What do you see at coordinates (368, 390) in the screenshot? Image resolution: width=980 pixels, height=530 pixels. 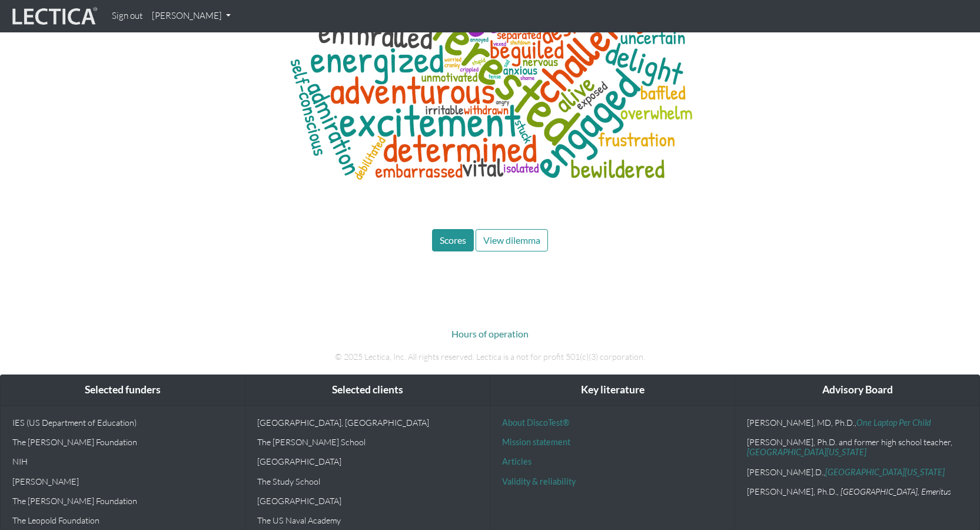 I see `div: Selected clients` at bounding box center [368, 390].